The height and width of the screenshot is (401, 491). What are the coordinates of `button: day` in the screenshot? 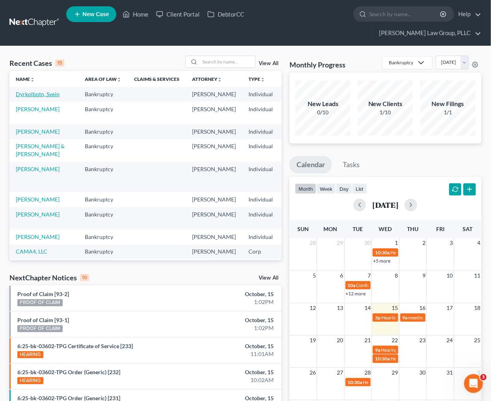 It's located at (344, 188).